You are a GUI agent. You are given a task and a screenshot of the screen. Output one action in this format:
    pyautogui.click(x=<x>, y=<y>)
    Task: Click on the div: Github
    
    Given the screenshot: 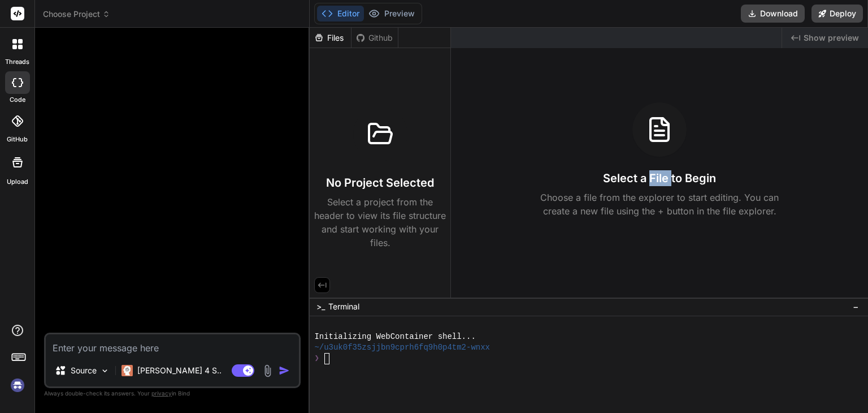 What is the action you would take?
    pyautogui.click(x=375, y=38)
    